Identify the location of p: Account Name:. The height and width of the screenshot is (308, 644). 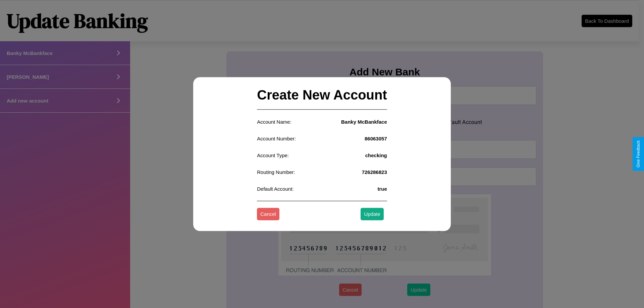
(274, 121).